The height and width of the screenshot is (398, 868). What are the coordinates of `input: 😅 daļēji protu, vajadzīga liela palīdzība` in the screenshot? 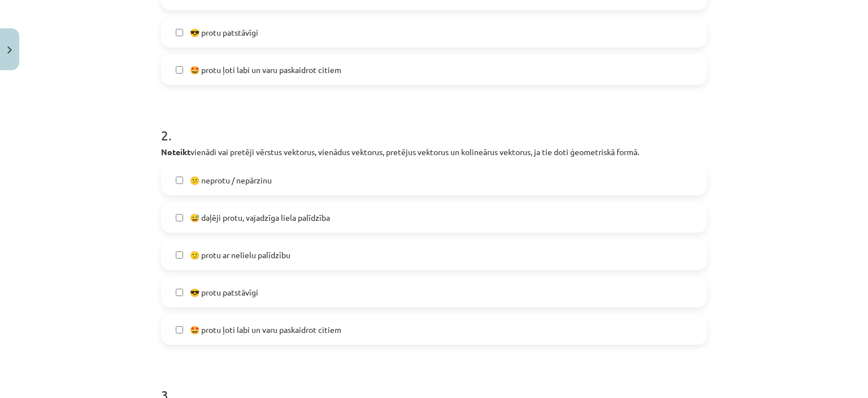 It's located at (179, 217).